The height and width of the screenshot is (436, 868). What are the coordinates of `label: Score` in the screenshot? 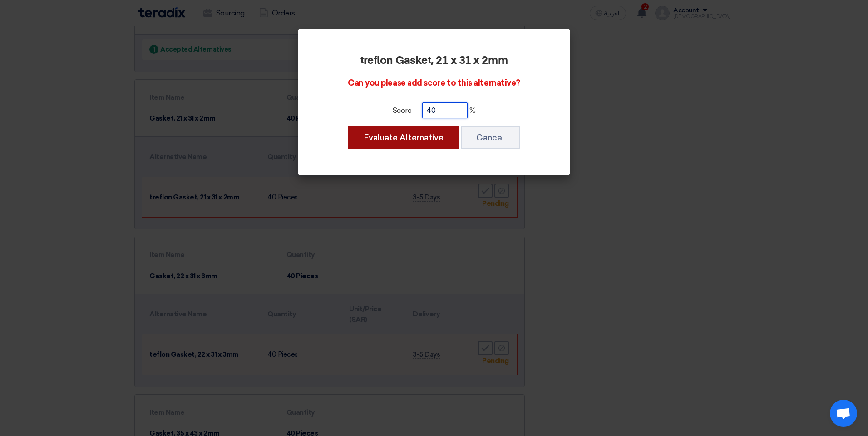 It's located at (402, 111).